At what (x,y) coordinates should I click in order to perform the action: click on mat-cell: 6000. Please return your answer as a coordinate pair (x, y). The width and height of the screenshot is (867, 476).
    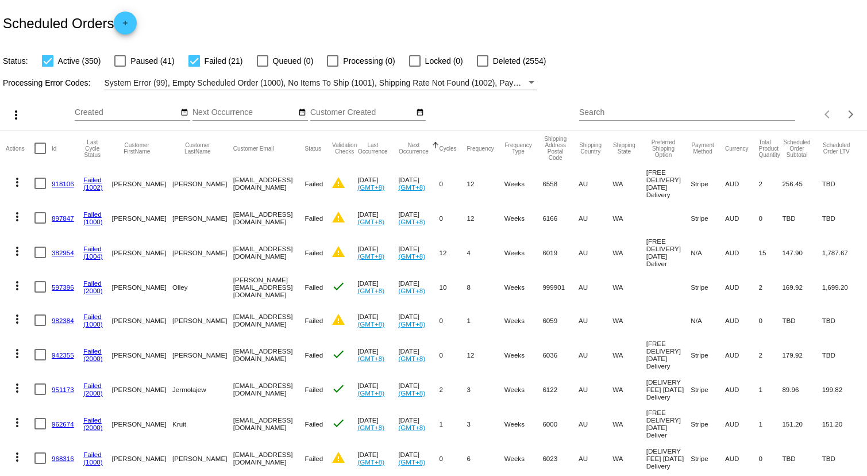
    Looking at the image, I should click on (560, 423).